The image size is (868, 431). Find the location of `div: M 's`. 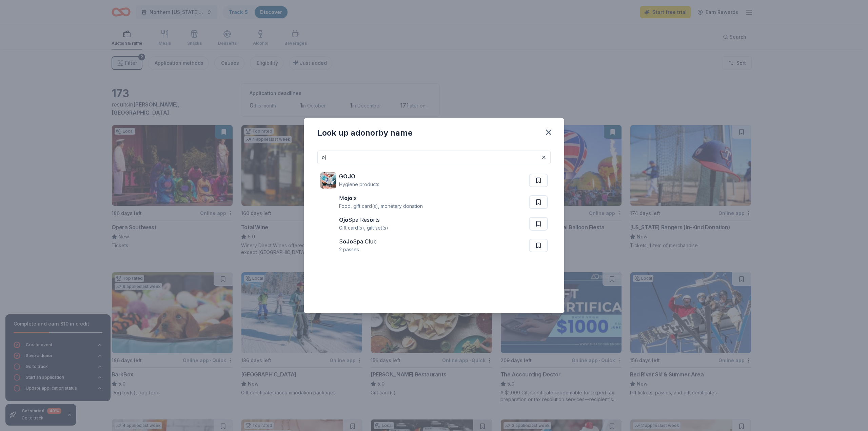

div: M 's is located at coordinates (381, 198).